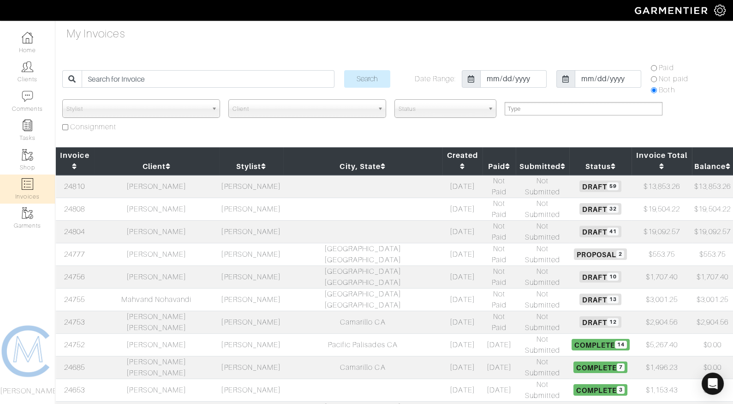 The height and width of the screenshot is (404, 733). What do you see at coordinates (673, 79) in the screenshot?
I see `label: Not paid` at bounding box center [673, 79].